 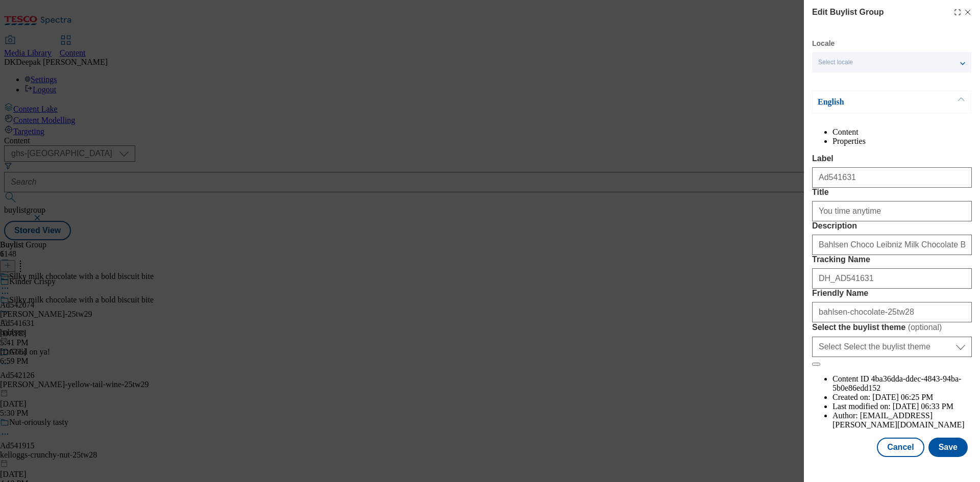 I want to click on label: Select the buylist theme, so click(x=891, y=327).